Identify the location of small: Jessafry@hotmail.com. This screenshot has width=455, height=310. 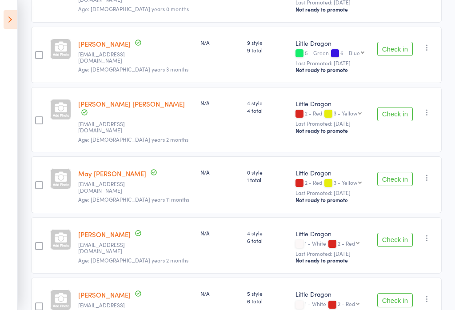
(107, 127).